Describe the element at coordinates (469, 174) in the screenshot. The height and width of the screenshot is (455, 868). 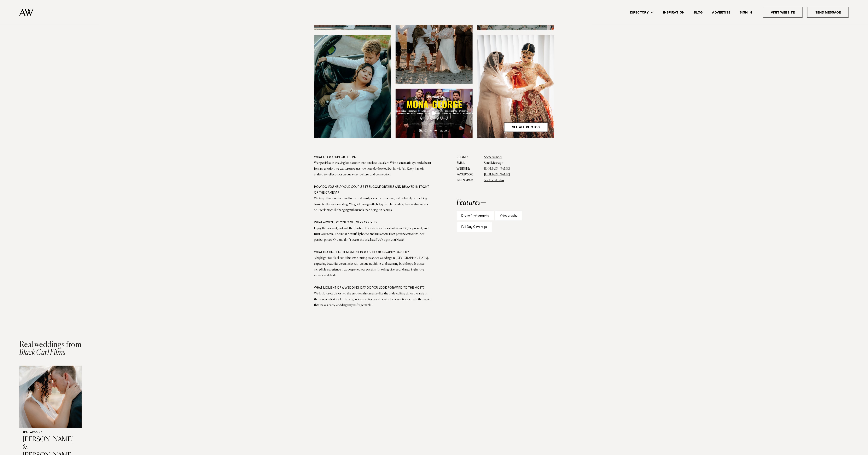
I see `dt: Facebook:` at that location.